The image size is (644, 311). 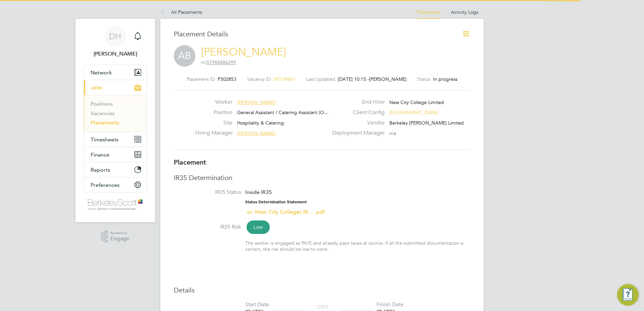 I want to click on span: Inside IR35, so click(x=258, y=192).